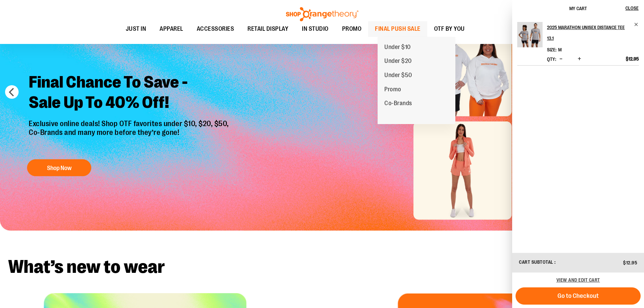  Describe the element at coordinates (315, 29) in the screenshot. I see `span: IN STUDIO` at that location.